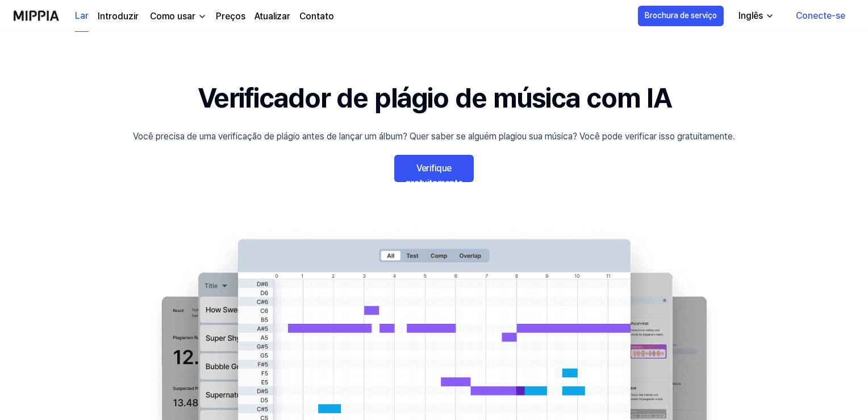 The width and height of the screenshot is (868, 420). Describe the element at coordinates (681, 15) in the screenshot. I see `font: Brochura de serviço` at that location.